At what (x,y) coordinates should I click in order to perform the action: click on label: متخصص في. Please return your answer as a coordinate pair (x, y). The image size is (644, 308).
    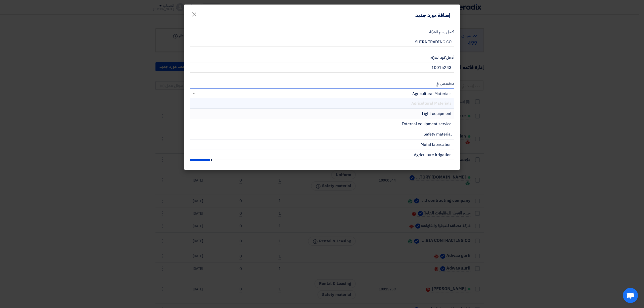
    Looking at the image, I should click on (322, 83).